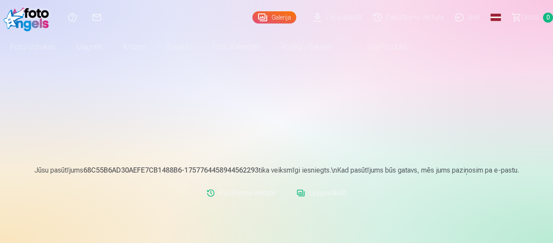 The width and height of the screenshot is (553, 243). Describe the element at coordinates (381, 47) in the screenshot. I see `a: Visi produkti` at that location.